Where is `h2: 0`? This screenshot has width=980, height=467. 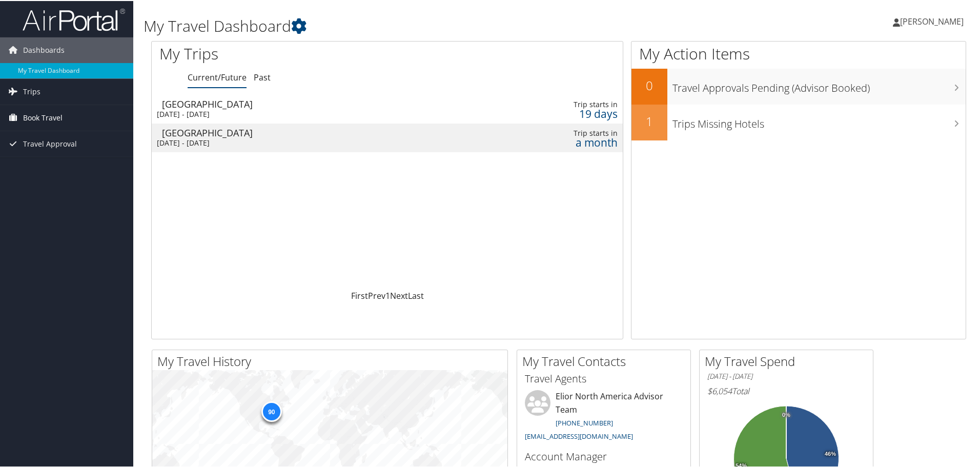 h2: 0 is located at coordinates (649, 85).